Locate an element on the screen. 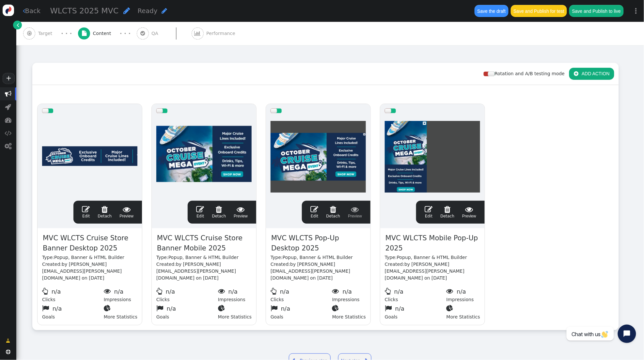  span: Ready is located at coordinates (148, 11).